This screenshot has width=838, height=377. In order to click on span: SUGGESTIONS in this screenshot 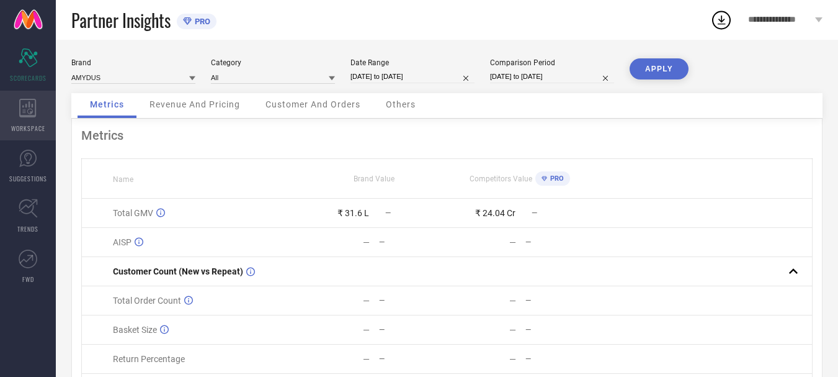, I will do `click(28, 178)`.